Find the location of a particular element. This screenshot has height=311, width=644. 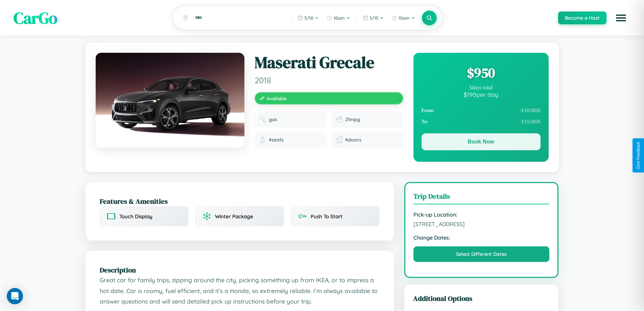

span: Winter Package is located at coordinates (234, 216).